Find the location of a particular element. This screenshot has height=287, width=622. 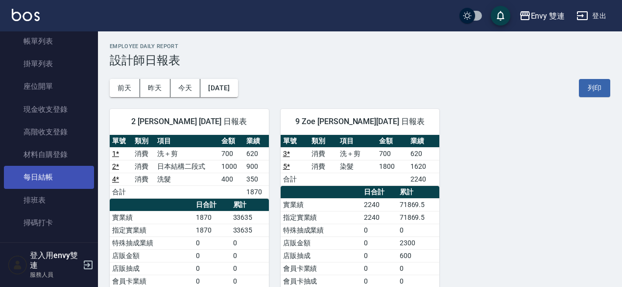

a: 現金收支登錄 is located at coordinates (49, 109).